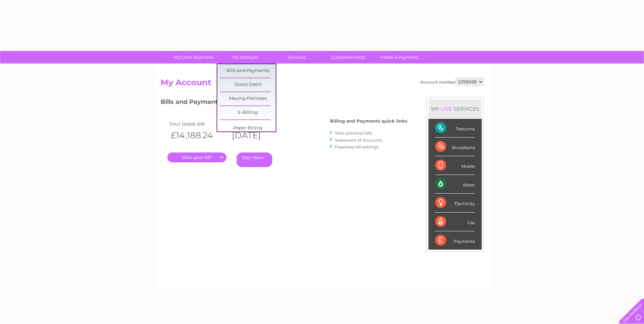  What do you see at coordinates (247, 71) in the screenshot?
I see `a: Bills and Payments` at bounding box center [247, 71].